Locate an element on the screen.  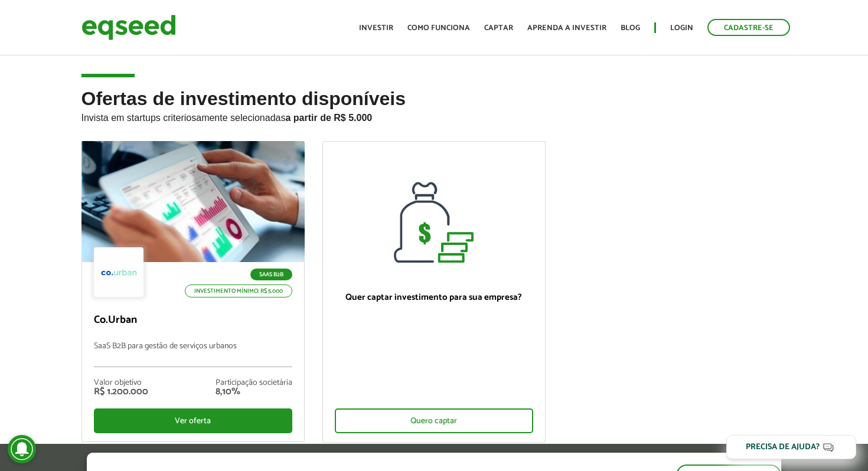
img: EqSeed is located at coordinates (129, 27).